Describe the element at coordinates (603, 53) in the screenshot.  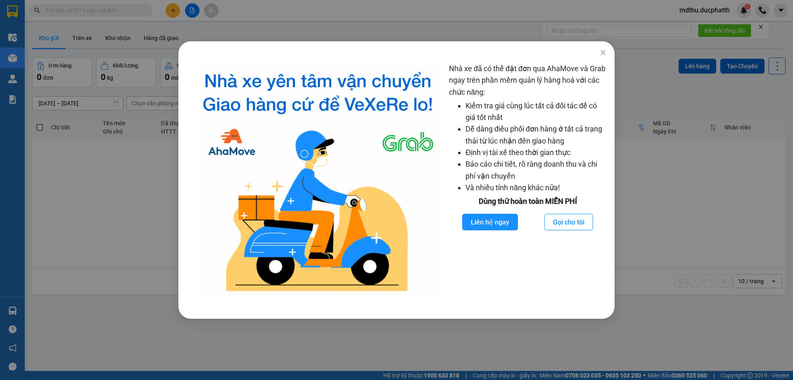
I see `button: Close` at that location.